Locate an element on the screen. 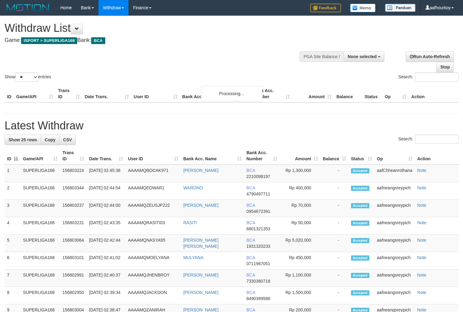 Image resolution: width=463 pixels, height=312 pixels. h1: Withdraw List is located at coordinates (154, 28).